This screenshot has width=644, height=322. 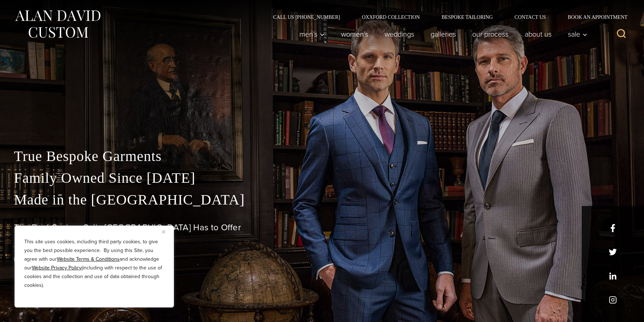 I want to click on a: book an appointment, so click(x=65, y=259).